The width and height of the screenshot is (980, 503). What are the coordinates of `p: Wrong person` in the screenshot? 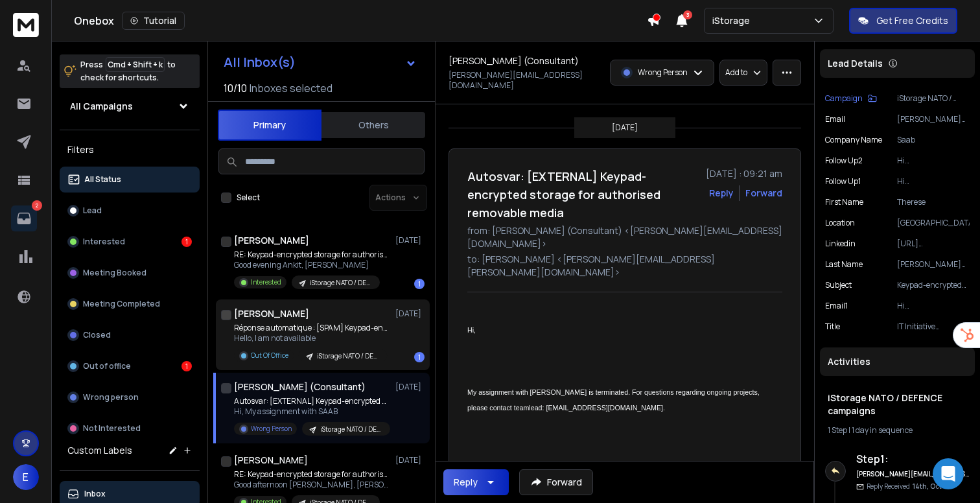 It's located at (111, 397).